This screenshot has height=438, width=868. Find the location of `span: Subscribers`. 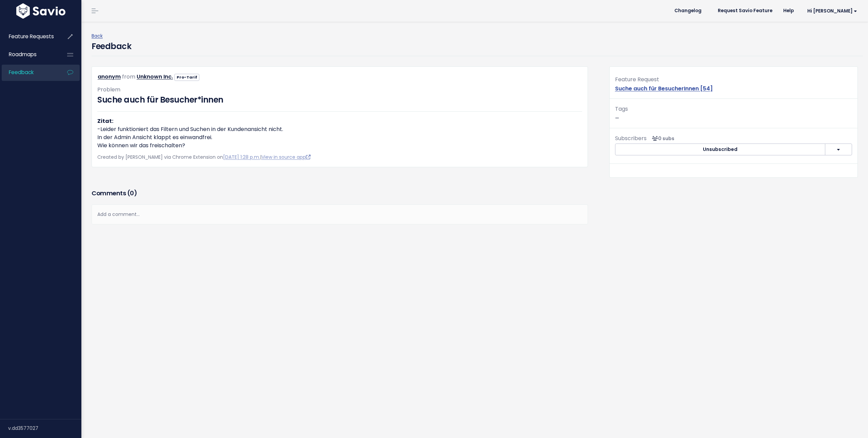

span: Subscribers is located at coordinates (631, 138).